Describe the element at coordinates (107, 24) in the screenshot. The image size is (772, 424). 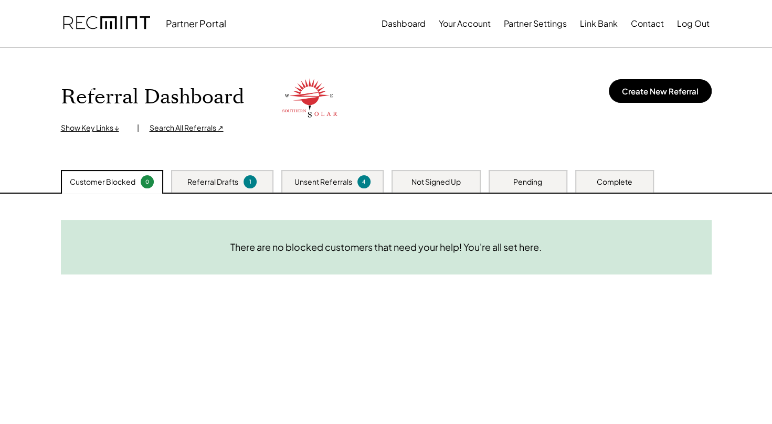
I see `img: recmint-logotype%403x.png` at that location.